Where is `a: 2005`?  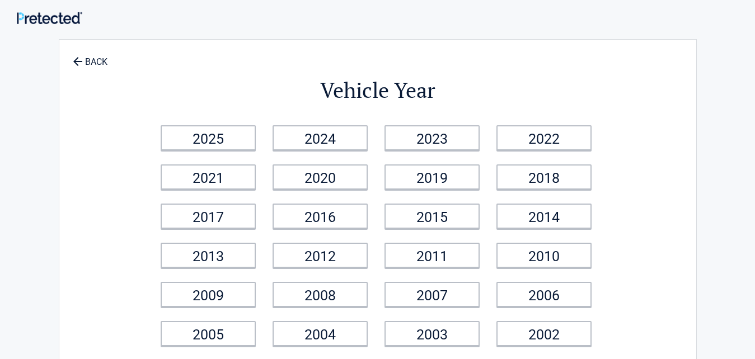
a: 2005 is located at coordinates (208, 333).